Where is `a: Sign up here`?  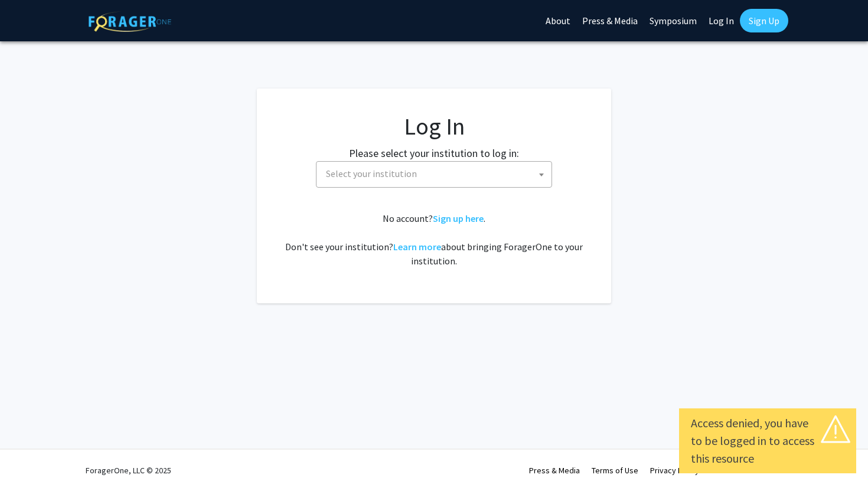 a: Sign up here is located at coordinates (459, 219).